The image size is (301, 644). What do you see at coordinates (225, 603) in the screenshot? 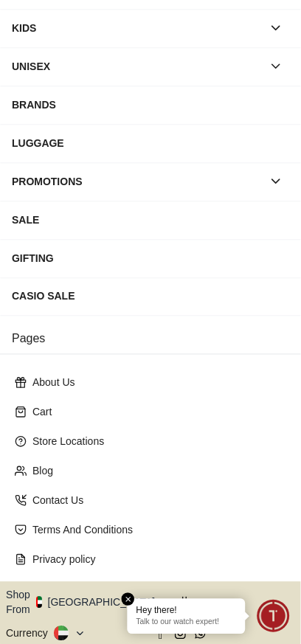
I see `span: العربية` at bounding box center [225, 603].